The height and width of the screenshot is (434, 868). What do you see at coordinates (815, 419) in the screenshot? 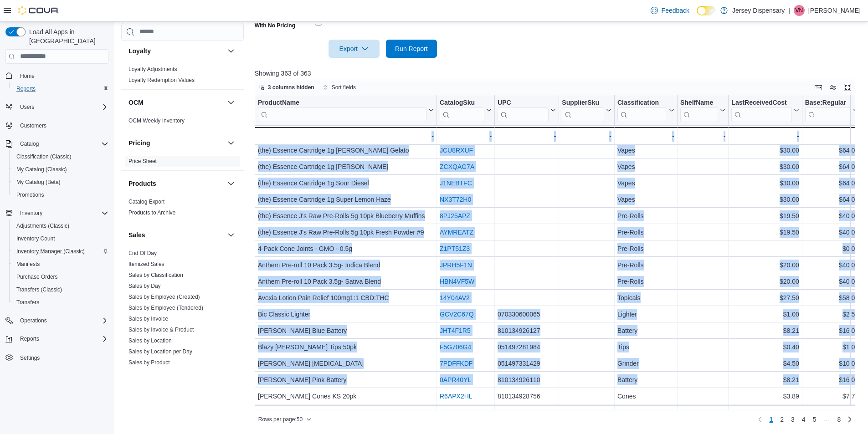
I see `span: 5` at bounding box center [815, 419].